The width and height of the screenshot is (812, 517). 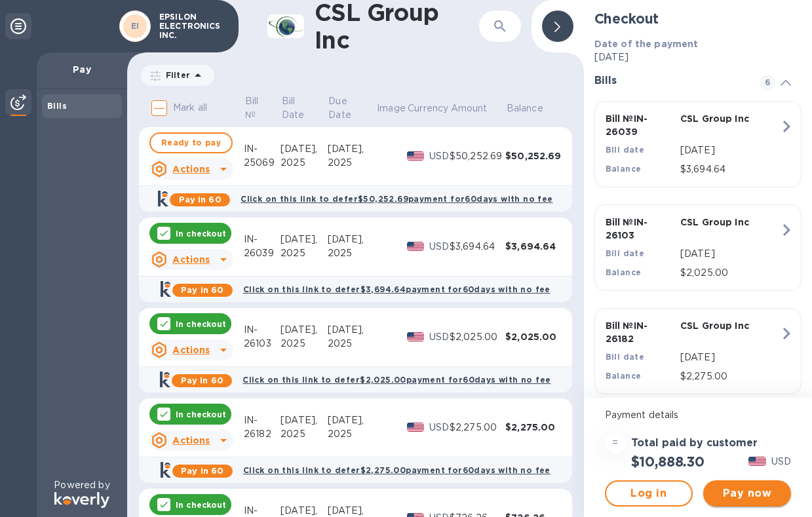 What do you see at coordinates (698, 415) in the screenshot?
I see `p: Payment details` at bounding box center [698, 415].